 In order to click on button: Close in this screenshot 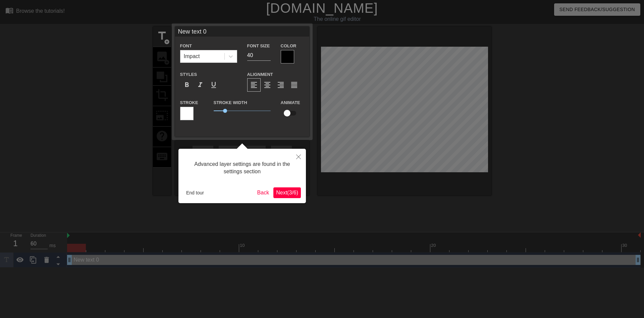, I will do `click(299, 156)`.